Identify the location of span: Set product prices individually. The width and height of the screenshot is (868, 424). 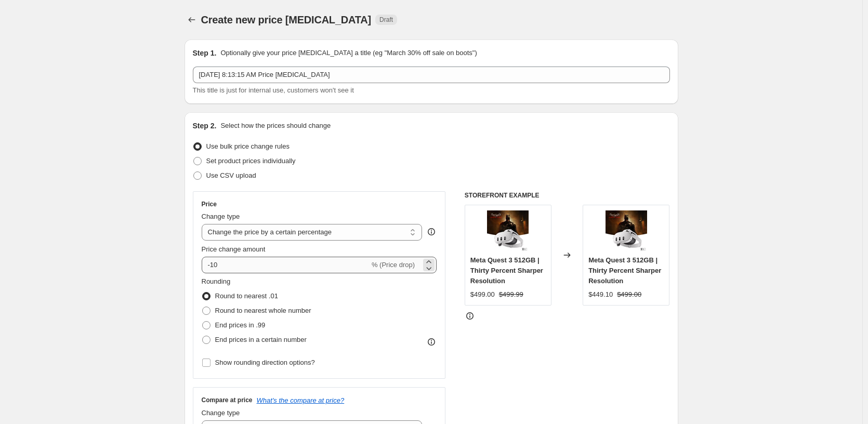
(251, 160).